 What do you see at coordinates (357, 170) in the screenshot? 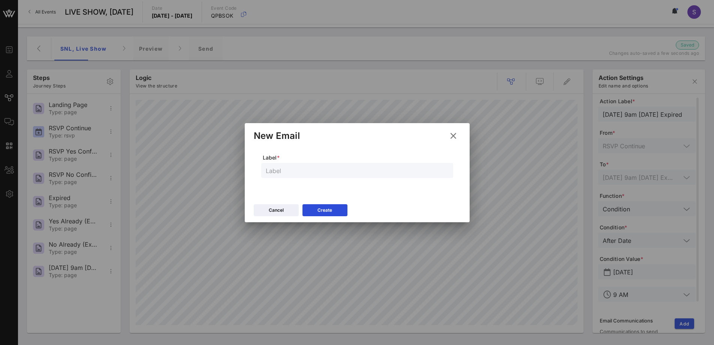
I see `input: Label` at bounding box center [357, 170].